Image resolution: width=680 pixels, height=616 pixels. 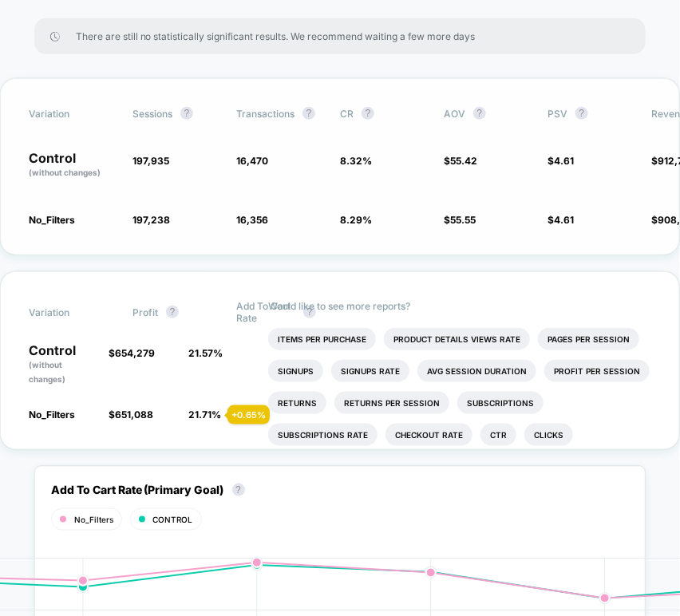 What do you see at coordinates (322, 339) in the screenshot?
I see `li: Items Per Purchase` at bounding box center [322, 339].